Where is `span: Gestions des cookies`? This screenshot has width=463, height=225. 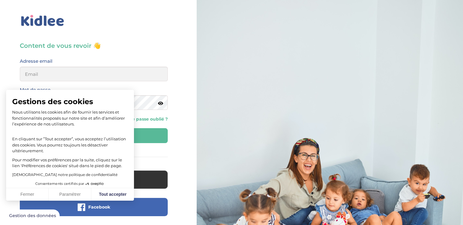 span: Gestions des cookies is located at coordinates (70, 102).